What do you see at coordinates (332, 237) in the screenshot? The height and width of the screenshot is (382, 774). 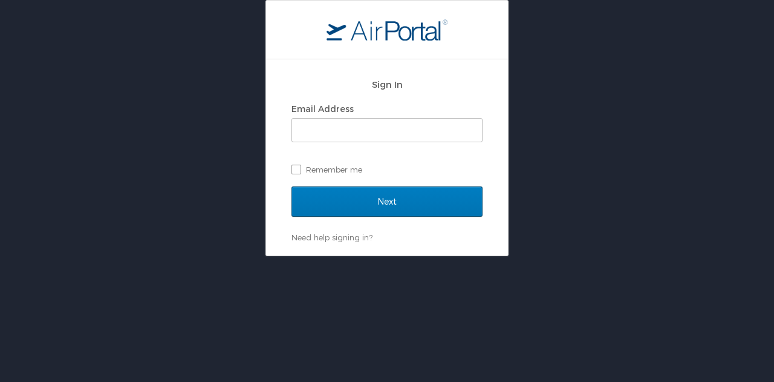 I see `a: Need help signing in?` at bounding box center [332, 237].